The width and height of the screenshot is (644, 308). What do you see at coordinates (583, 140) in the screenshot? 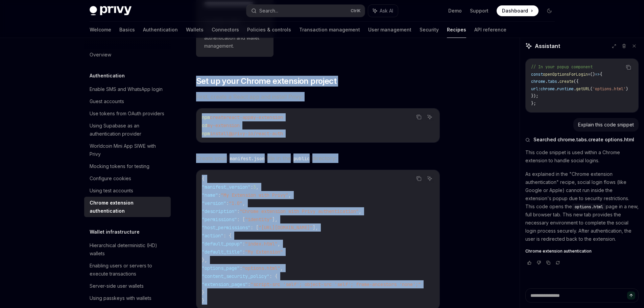
I see `span: Searched chrome.tabs.create options.html` at bounding box center [583, 140].